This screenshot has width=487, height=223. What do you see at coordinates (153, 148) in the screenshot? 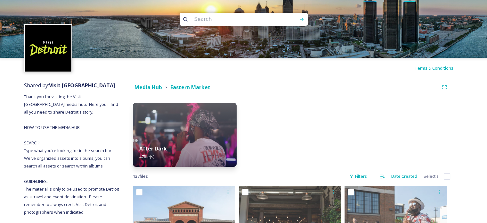
I see `strong: After Dark` at bounding box center [153, 148].